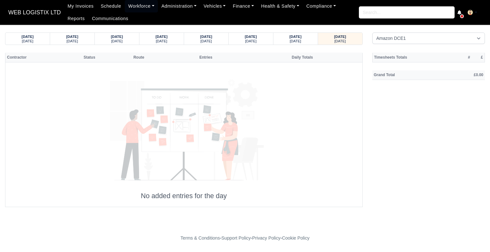  What do you see at coordinates (155, 57) in the screenshot?
I see `th: Route` at bounding box center [155, 57].